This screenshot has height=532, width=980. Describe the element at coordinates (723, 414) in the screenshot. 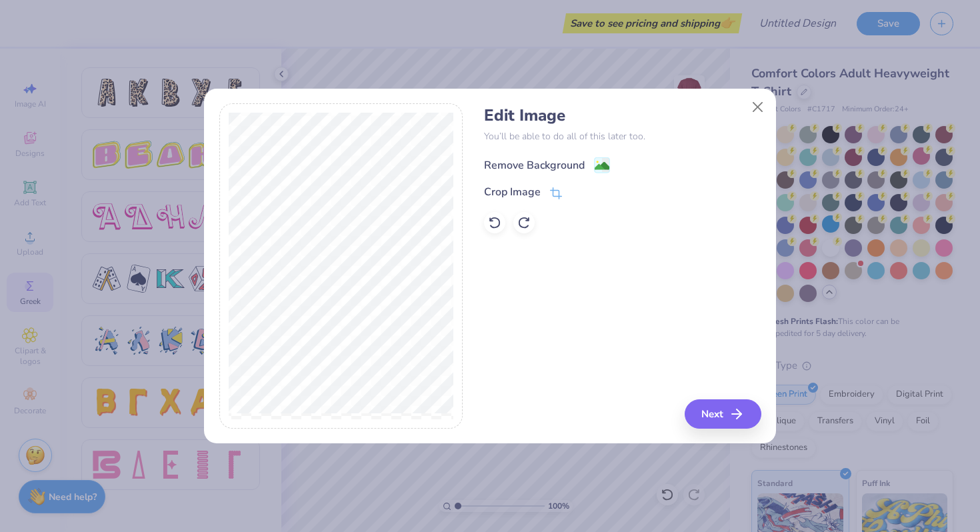

I see `button: Next` at that location.